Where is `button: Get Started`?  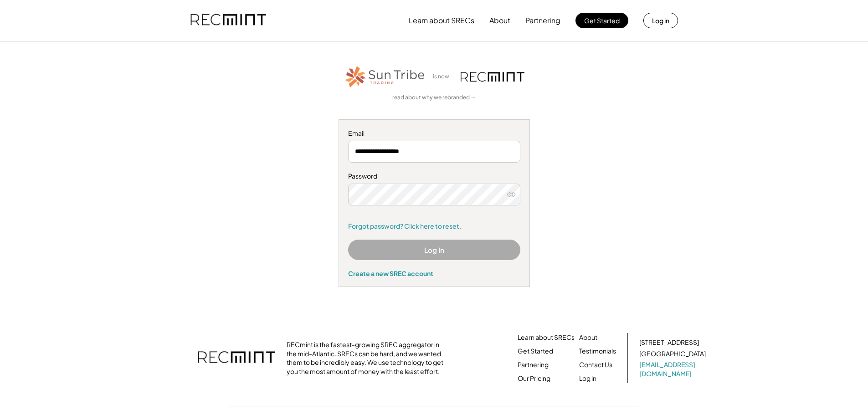
button: Get Started is located at coordinates (602, 21).